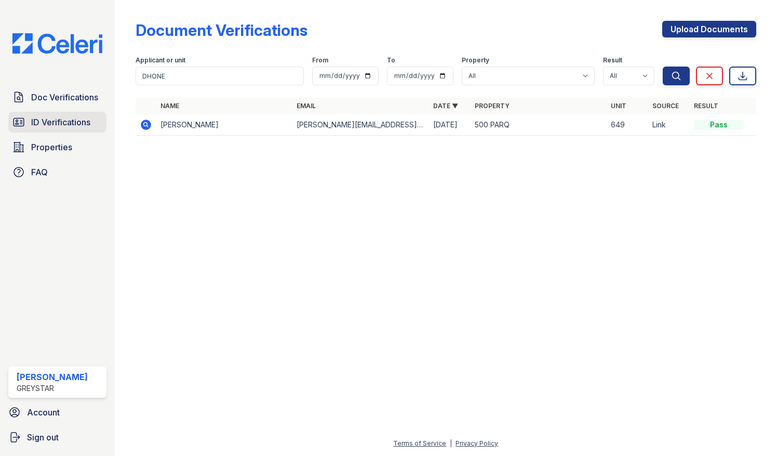  Describe the element at coordinates (306, 105) in the screenshot. I see `a: Email` at that location.